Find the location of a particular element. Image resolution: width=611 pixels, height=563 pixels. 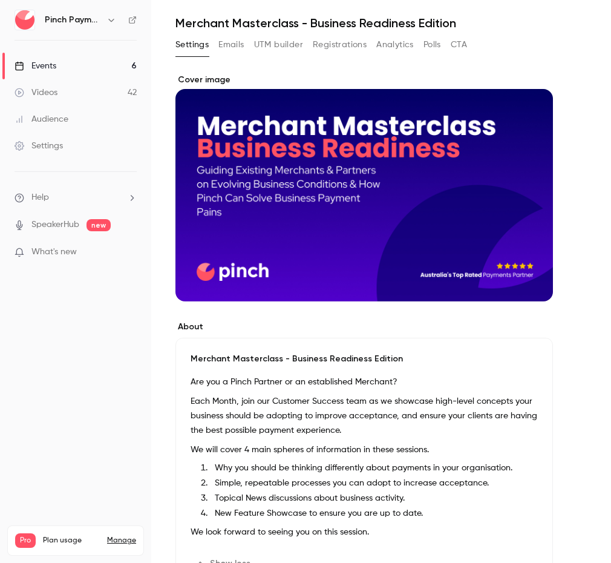

p: Merchant Masterclass - Business Readiness Edition is located at coordinates (364, 359).